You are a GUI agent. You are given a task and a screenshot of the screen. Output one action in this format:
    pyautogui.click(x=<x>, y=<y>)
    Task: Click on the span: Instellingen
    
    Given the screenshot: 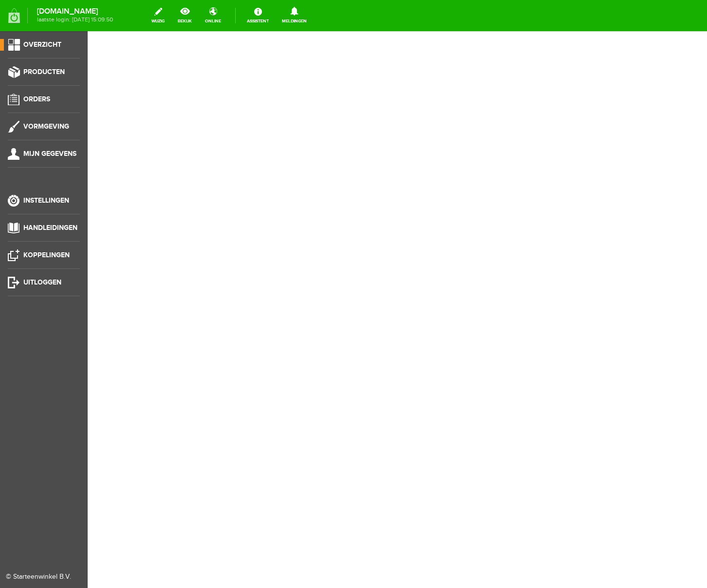 What is the action you would take?
    pyautogui.click(x=46, y=200)
    